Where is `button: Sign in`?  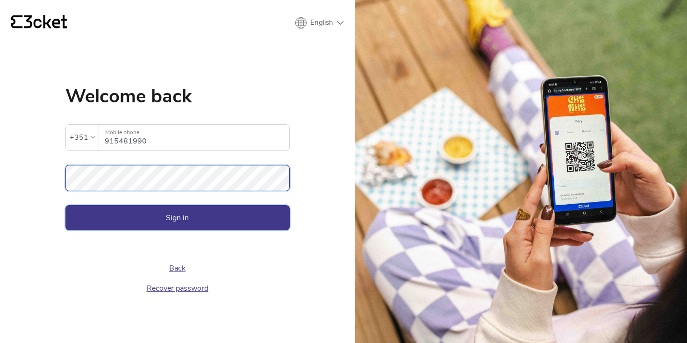
button: Sign in is located at coordinates (178, 218).